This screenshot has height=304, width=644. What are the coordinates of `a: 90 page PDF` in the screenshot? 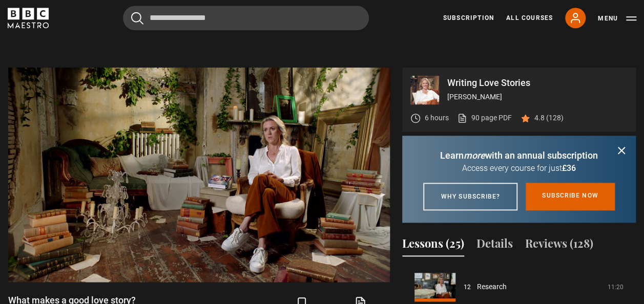 It's located at (484, 118).